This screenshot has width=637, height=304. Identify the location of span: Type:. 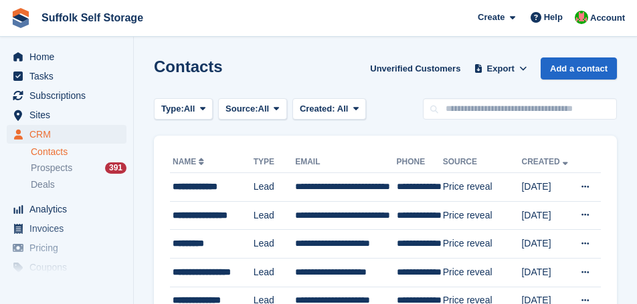
(173, 109).